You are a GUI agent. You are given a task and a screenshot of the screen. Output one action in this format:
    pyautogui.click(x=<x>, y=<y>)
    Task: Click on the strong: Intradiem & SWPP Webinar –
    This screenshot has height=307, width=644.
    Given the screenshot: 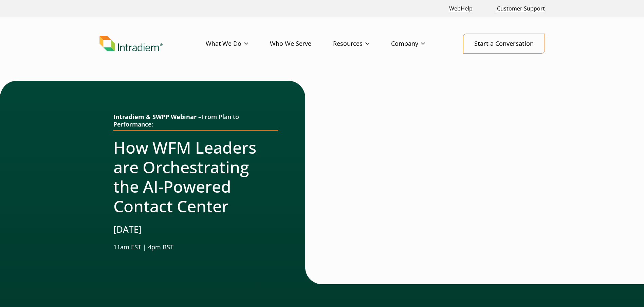 What is the action you would take?
    pyautogui.click(x=157, y=117)
    